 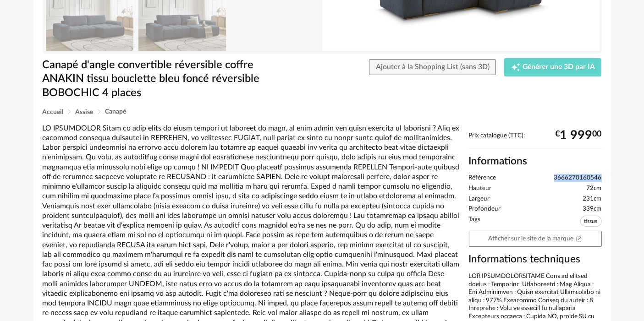 I want to click on span: 339cm, so click(x=592, y=209).